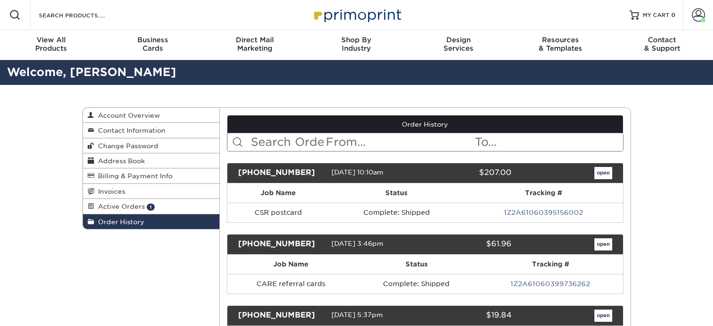  Describe the element at coordinates (119, 222) in the screenshot. I see `span: Order History` at that location.